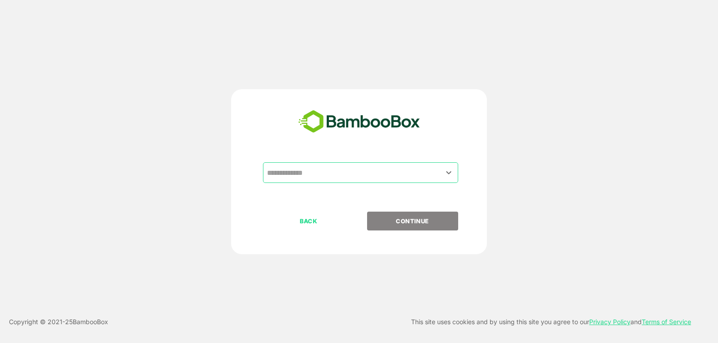 The image size is (718, 343). I want to click on p: CONTINUE, so click(413, 221).